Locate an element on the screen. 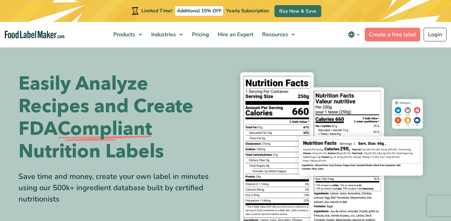 The width and height of the screenshot is (451, 221). a: Pricing is located at coordinates (200, 35).